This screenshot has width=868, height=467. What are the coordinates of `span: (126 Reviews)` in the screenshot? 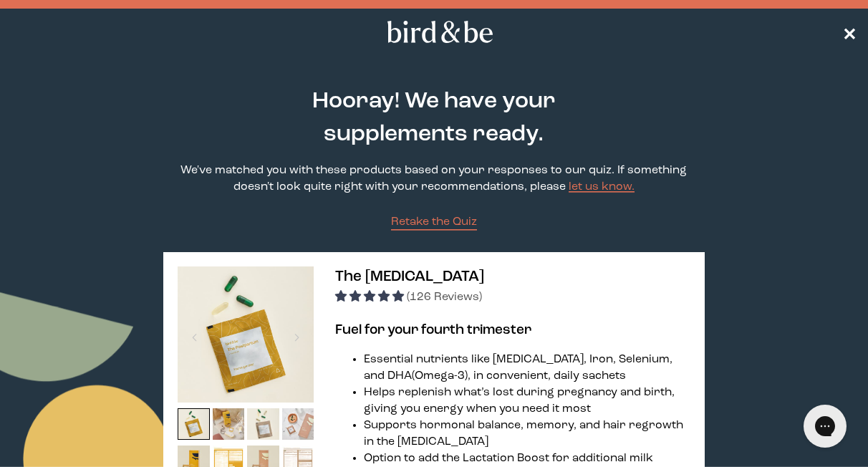 It's located at (444, 297).